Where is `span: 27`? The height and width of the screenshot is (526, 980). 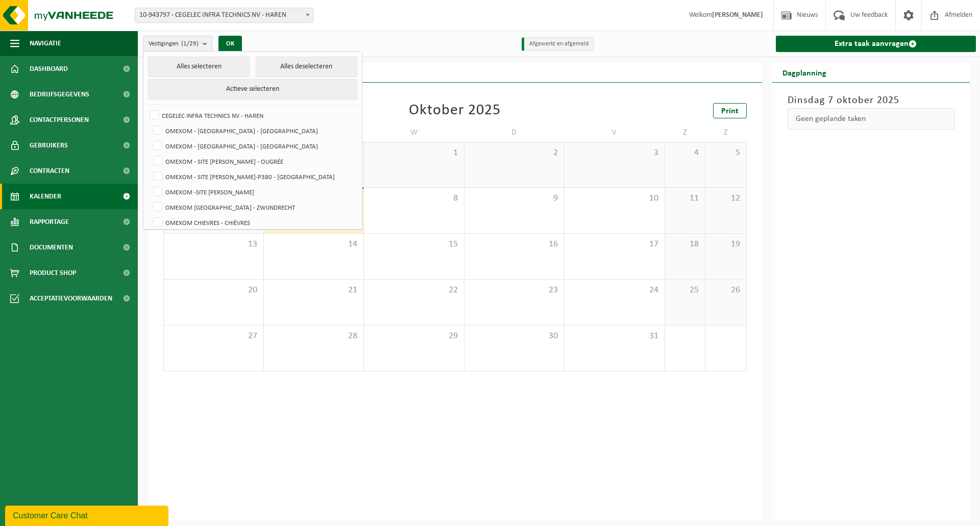 span: 27 is located at coordinates (214, 336).